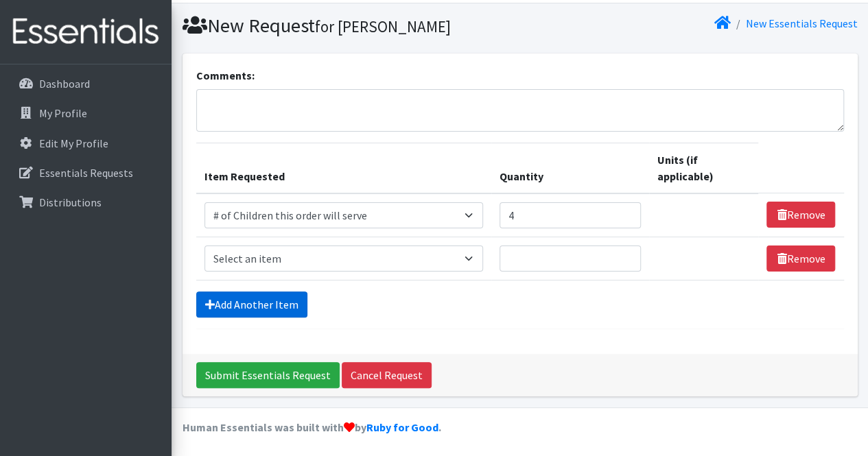 The width and height of the screenshot is (868, 456). I want to click on th: Quantity, so click(571, 168).